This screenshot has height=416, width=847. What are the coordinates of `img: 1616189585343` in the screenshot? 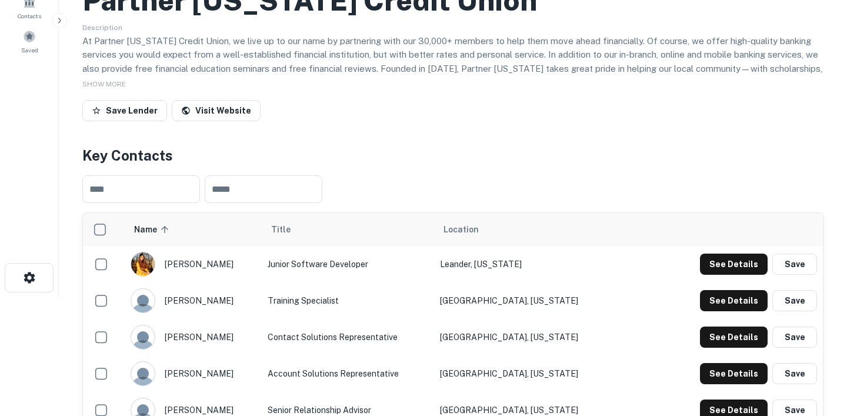 It's located at (143, 264).